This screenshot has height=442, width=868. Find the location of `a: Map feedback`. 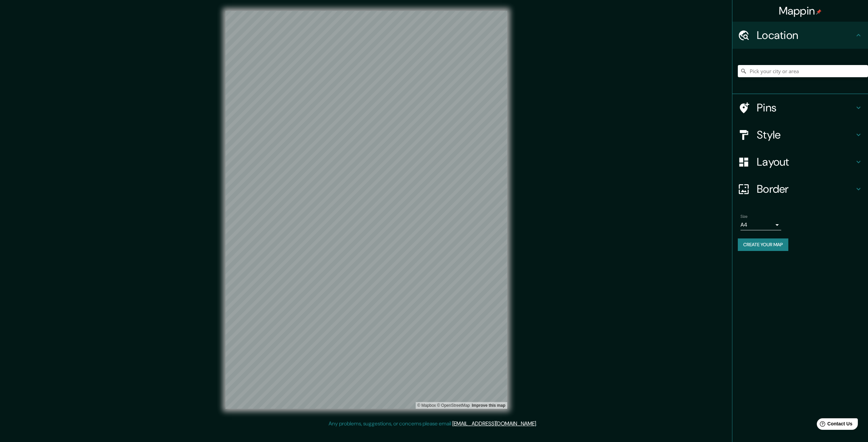

a: Map feedback is located at coordinates (489, 405).